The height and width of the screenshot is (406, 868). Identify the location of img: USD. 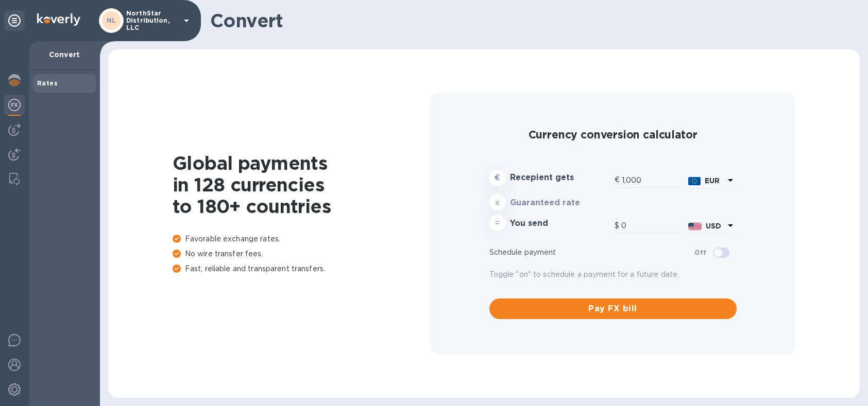
(695, 227).